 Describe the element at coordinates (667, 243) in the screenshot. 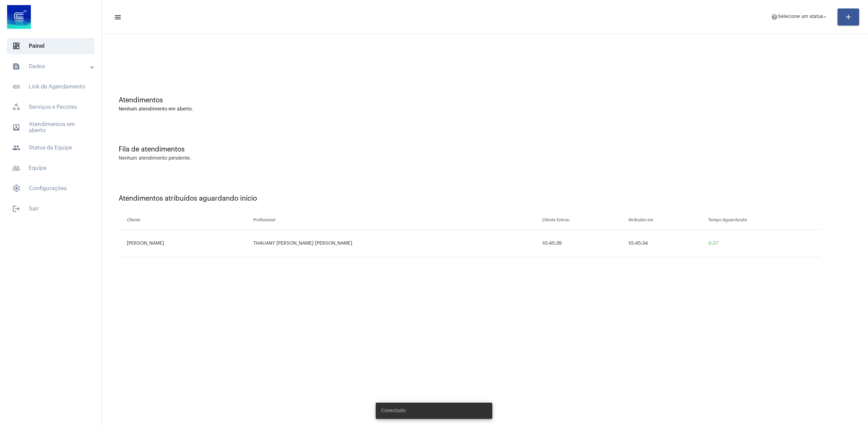

I see `td: 10:45:34` at that location.